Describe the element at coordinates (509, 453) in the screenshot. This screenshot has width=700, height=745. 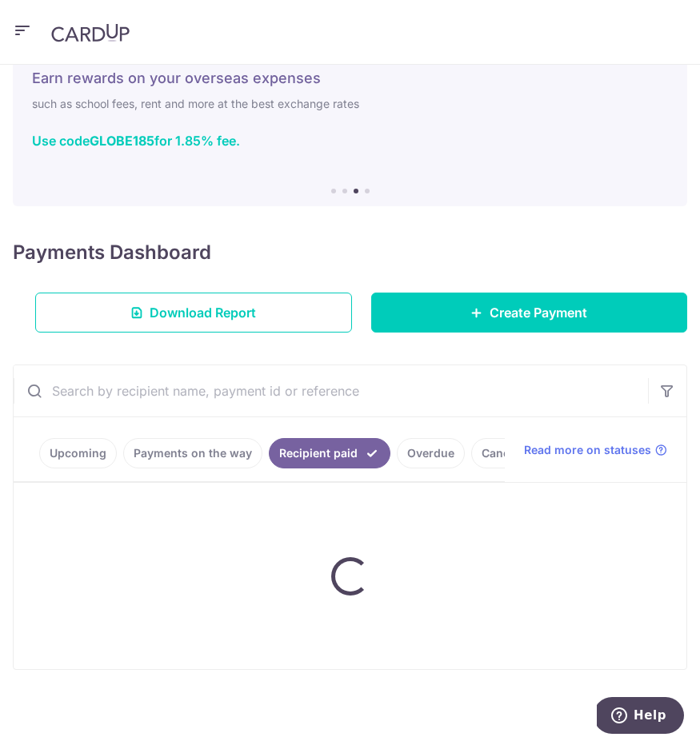
I see `a: Cancelled` at that location.